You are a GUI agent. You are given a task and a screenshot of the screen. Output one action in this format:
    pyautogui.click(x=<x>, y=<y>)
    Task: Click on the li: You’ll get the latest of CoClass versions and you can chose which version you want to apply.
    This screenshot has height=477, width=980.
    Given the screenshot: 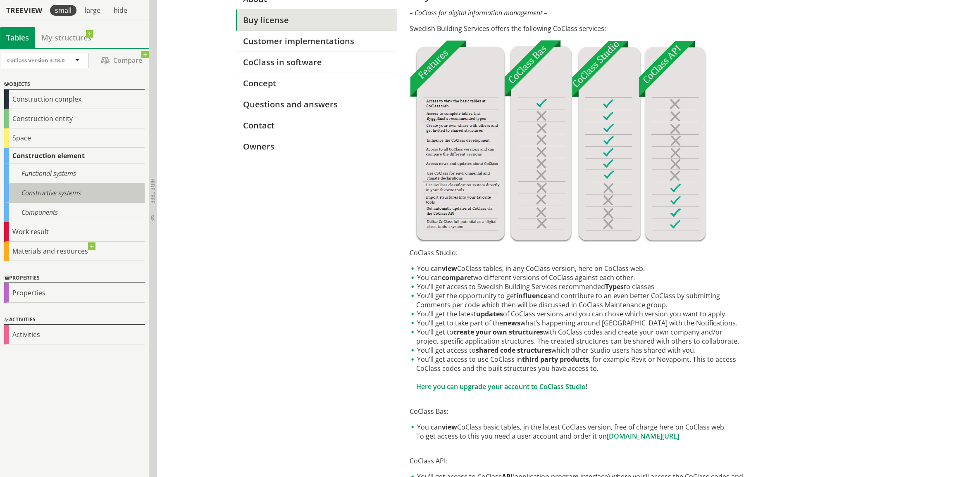 What is the action you would take?
    pyautogui.click(x=576, y=314)
    